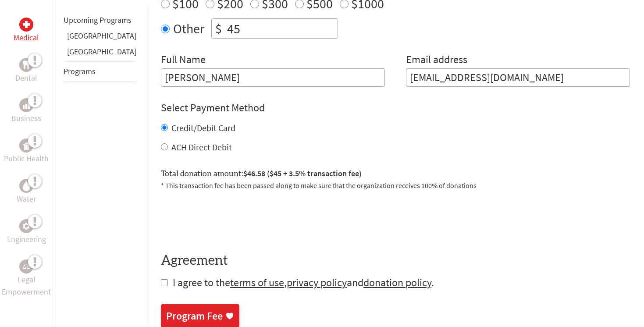 The width and height of the screenshot is (644, 327). What do you see at coordinates (281, 28) in the screenshot?
I see `input: Enter Amount` at bounding box center [281, 28].